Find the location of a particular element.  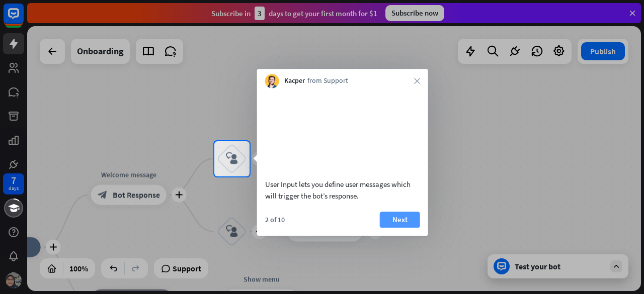

button: Open LiveChat chat widget is located at coordinates (23, 19).